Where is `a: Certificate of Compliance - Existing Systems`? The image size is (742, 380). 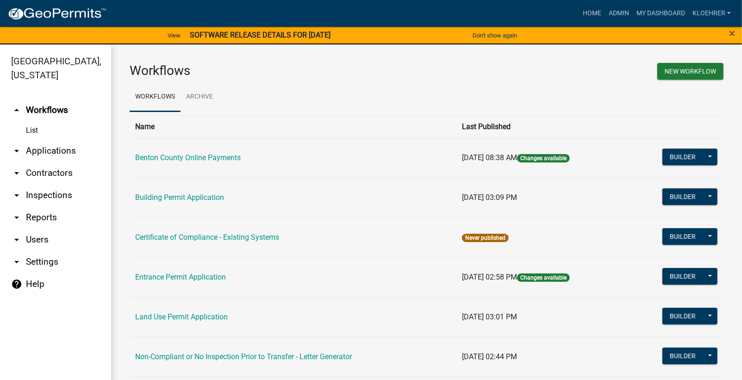
a: Certificate of Compliance - Existing Systems is located at coordinates (207, 237).